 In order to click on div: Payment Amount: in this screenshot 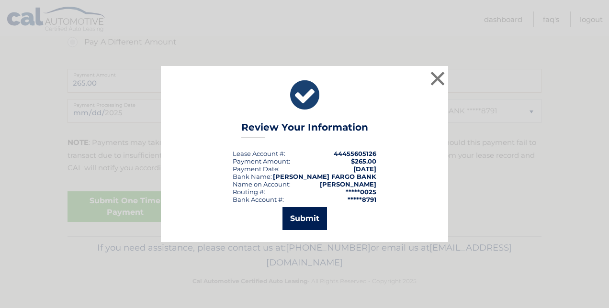, I will do `click(261, 161)`.